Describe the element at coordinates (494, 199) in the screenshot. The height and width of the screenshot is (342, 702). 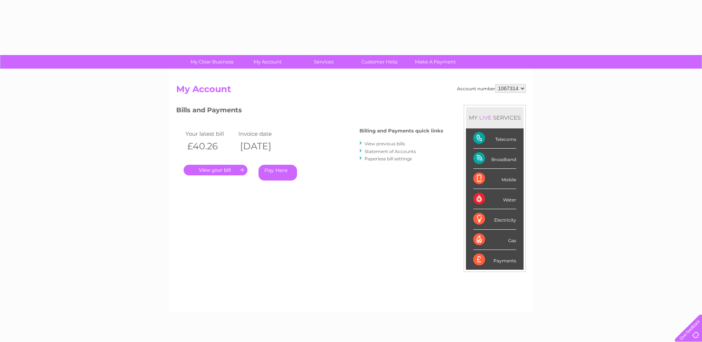
I see `div: Water` at that location.